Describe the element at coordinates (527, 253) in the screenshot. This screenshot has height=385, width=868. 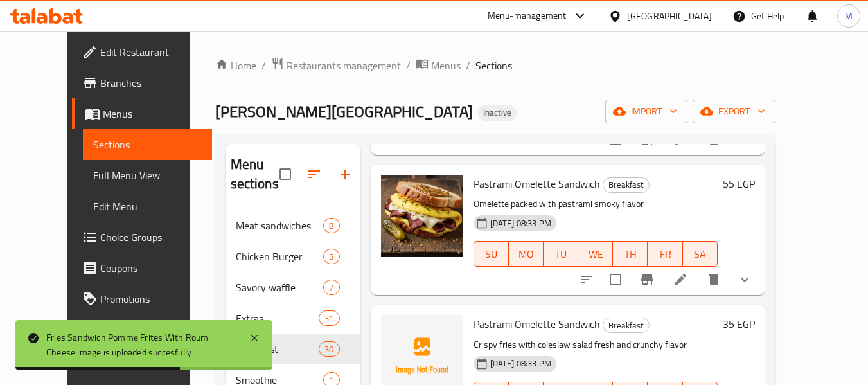
I see `button: MO` at that location.